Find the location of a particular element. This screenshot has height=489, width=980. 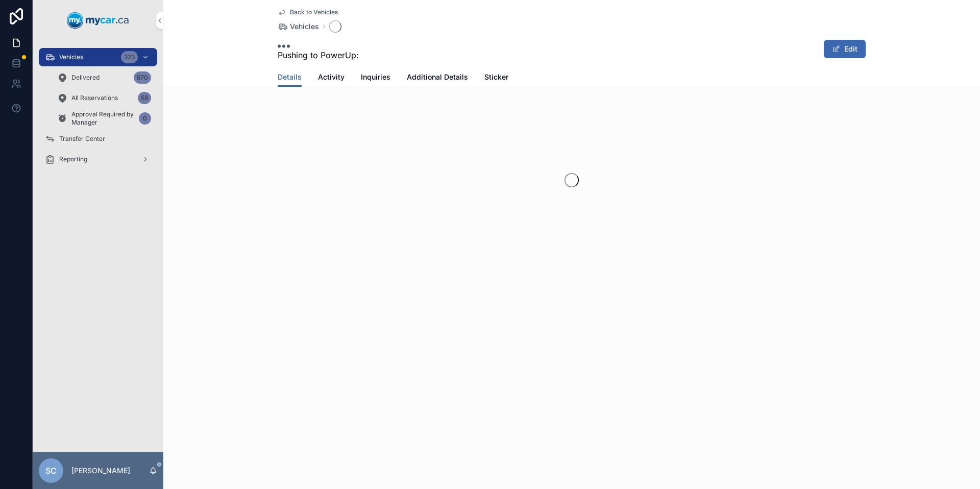

span: Reporting is located at coordinates (73, 159).